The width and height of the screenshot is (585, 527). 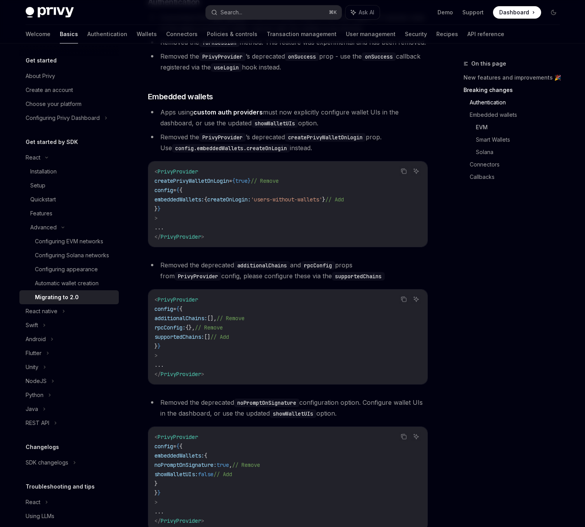 What do you see at coordinates (66, 269) in the screenshot?
I see `div: Configuring appearance` at bounding box center [66, 269].